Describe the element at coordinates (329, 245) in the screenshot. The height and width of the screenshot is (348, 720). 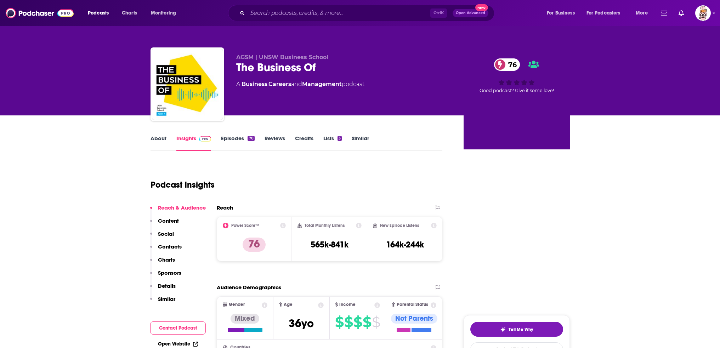
I see `h3: 565k-841k` at that location.